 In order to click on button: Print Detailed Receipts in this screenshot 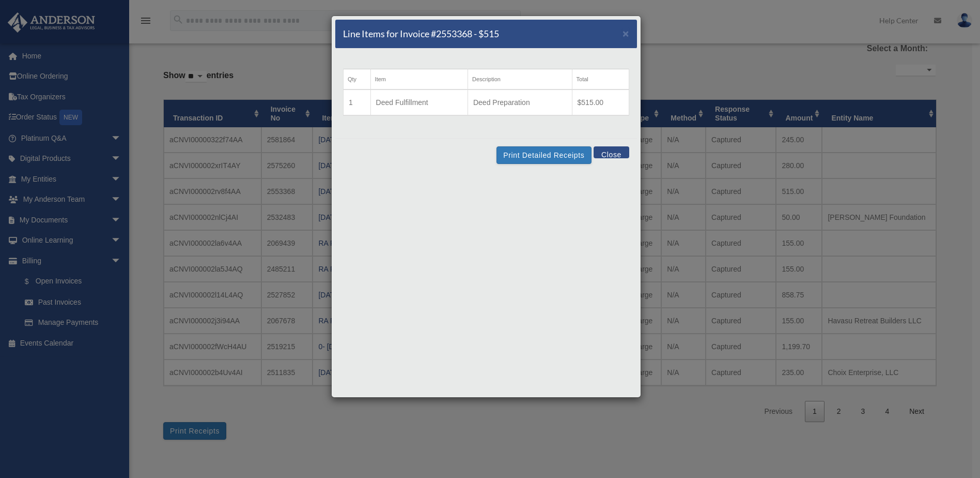, I will do `click(544, 155)`.